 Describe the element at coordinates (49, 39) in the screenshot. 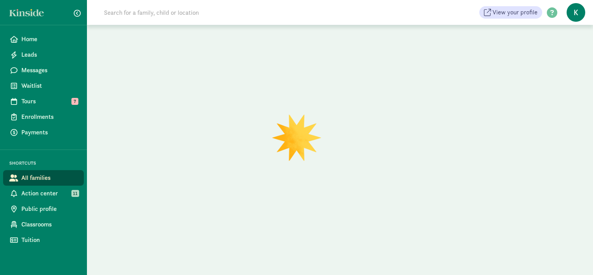

I see `span: Home` at that location.